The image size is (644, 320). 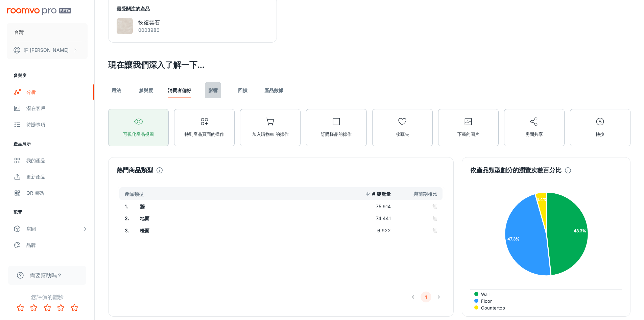 What do you see at coordinates (204, 128) in the screenshot?
I see `button: 轉到產品頁面的操作` at bounding box center [204, 128].